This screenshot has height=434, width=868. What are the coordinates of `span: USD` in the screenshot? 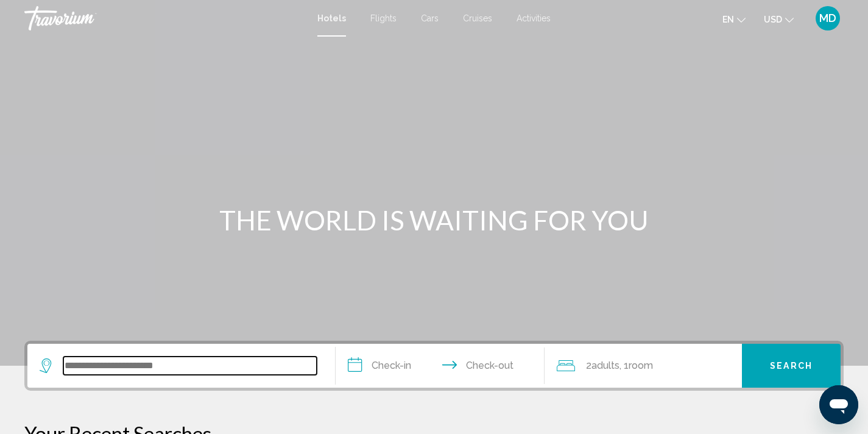 It's located at (772, 20).